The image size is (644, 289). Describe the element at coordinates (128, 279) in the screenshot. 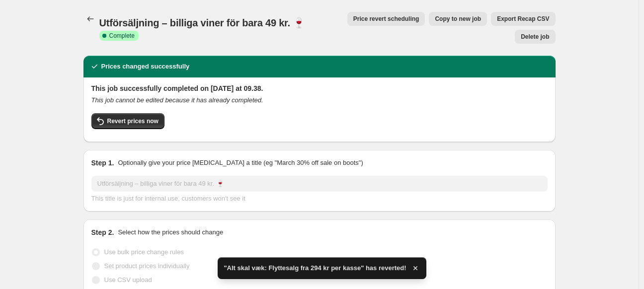

I see `span: Use CSV upload` at that location.